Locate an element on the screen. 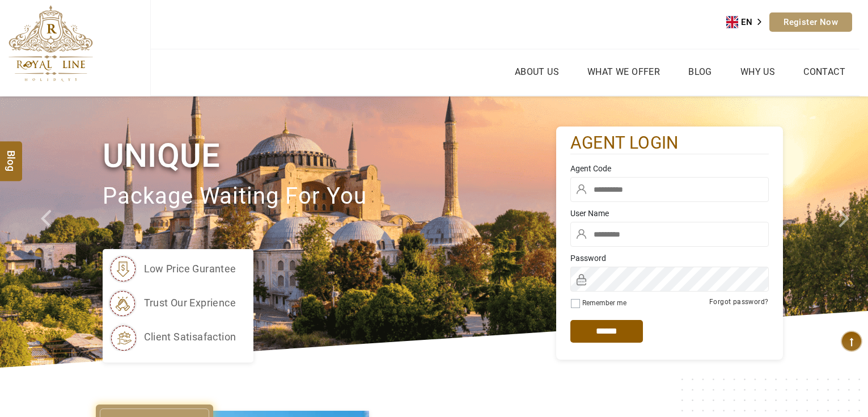 Image resolution: width=868 pixels, height=417 pixels. a: Register Now is located at coordinates (811, 23).